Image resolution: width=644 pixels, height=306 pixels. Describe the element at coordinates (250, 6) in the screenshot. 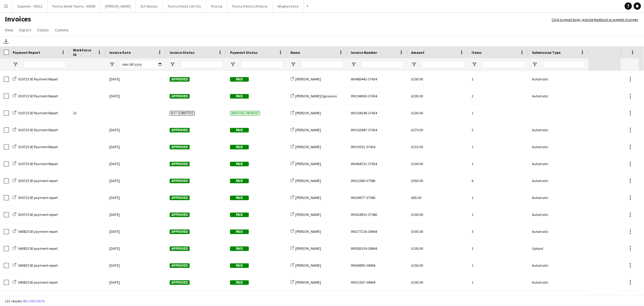

I see `button: Purina Denta Life Rural` at that location.